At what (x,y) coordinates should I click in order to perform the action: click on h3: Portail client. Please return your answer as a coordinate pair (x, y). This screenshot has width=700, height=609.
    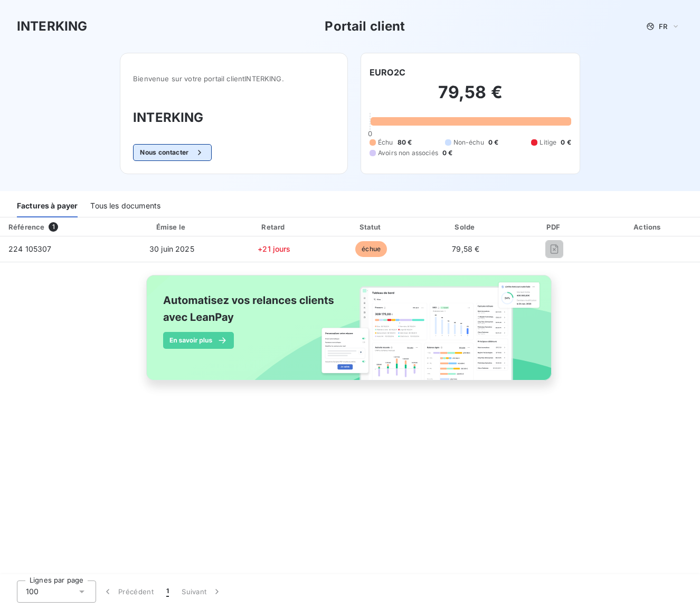
    Looking at the image, I should click on (365, 26).